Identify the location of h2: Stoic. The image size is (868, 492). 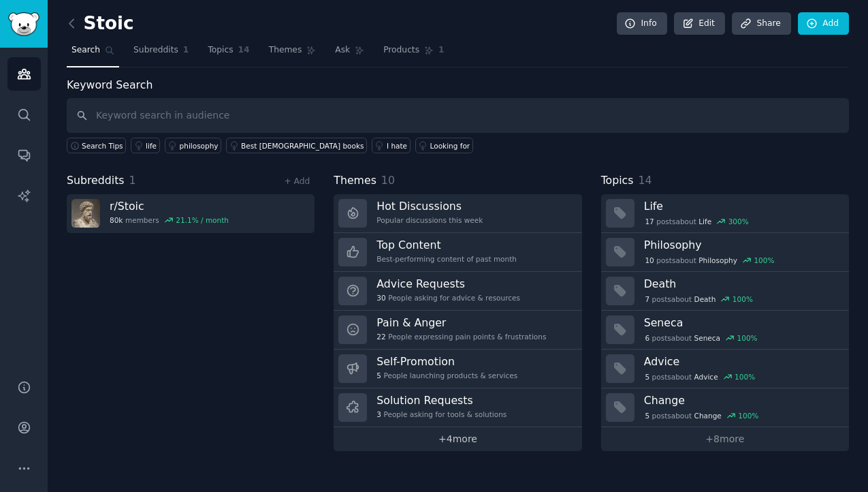
(100, 24).